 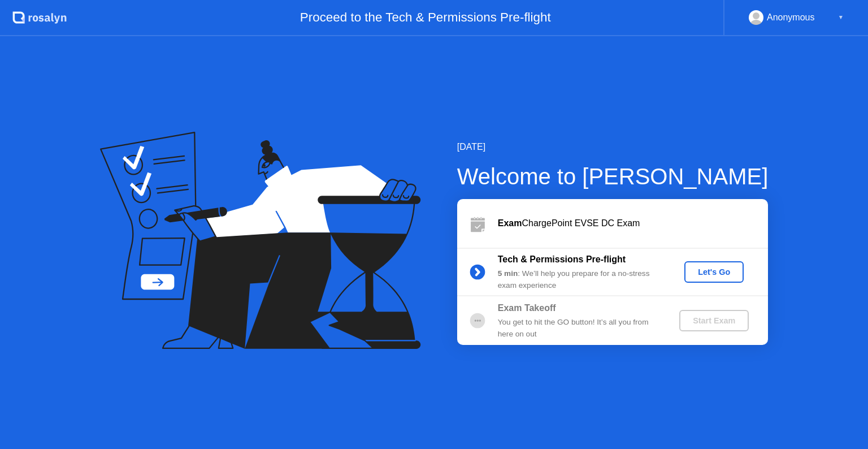 What do you see at coordinates (714, 320) in the screenshot?
I see `div: Start Exam` at bounding box center [714, 320].